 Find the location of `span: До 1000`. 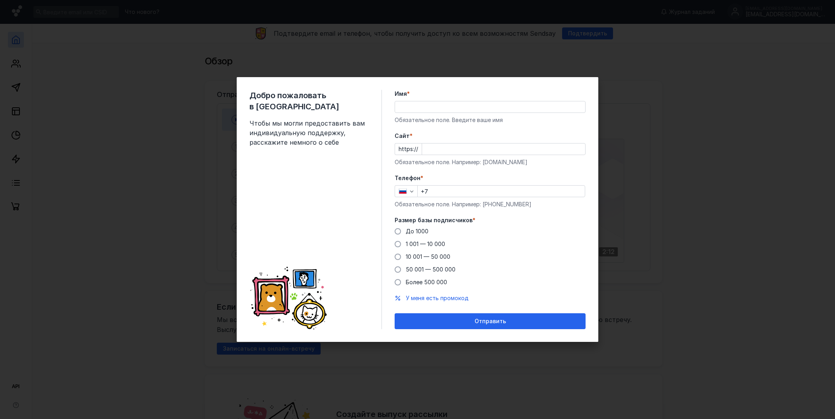

span: До 1000 is located at coordinates (417, 231).